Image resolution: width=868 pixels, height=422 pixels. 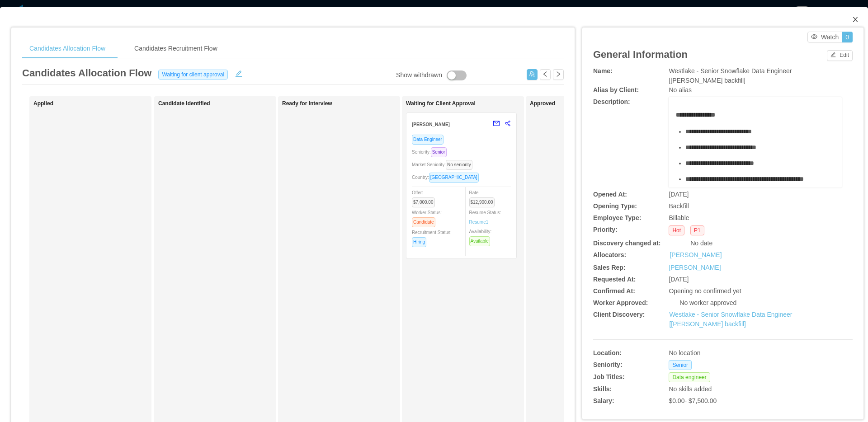 What do you see at coordinates (221, 104) in the screenshot?
I see `h1: Candidate Identified` at bounding box center [221, 104].